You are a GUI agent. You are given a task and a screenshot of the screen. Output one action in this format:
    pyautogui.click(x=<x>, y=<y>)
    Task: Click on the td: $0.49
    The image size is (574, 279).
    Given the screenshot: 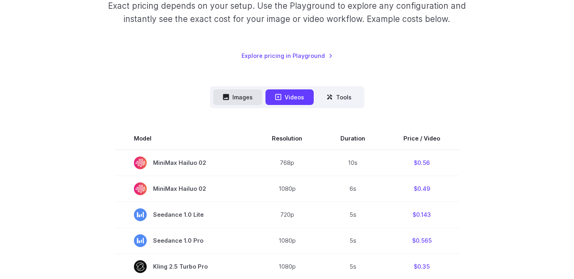 What is the action you would take?
    pyautogui.click(x=422, y=188)
    